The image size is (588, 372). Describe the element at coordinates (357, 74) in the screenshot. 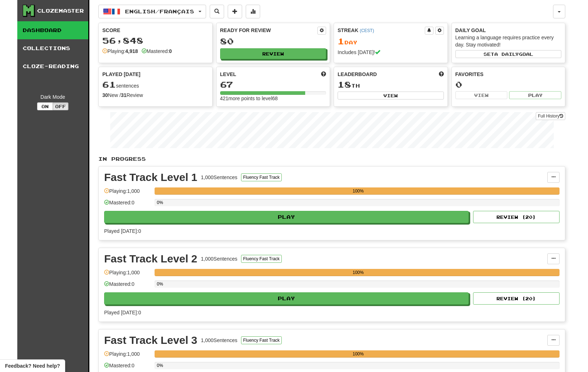

I see `span: Leaderboard` at that location.